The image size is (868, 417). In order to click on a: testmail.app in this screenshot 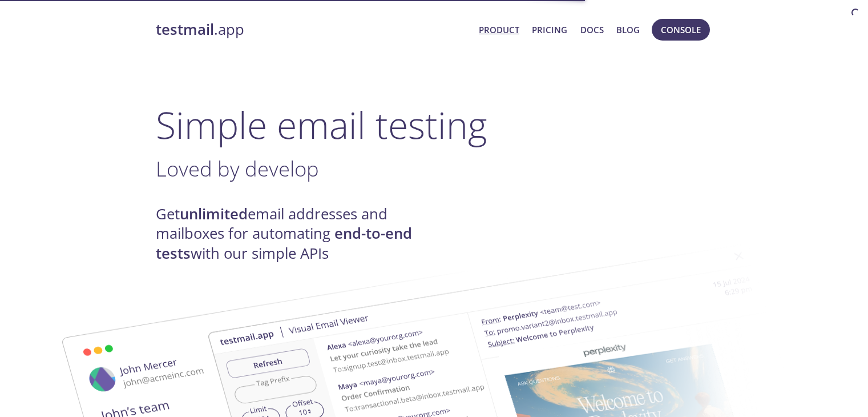, I will do `click(313, 30)`.